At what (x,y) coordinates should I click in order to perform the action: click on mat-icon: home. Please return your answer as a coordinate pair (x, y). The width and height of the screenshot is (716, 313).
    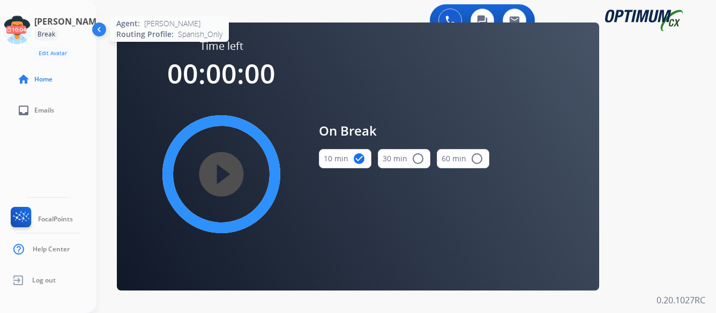
    Looking at the image, I should click on (24, 79).